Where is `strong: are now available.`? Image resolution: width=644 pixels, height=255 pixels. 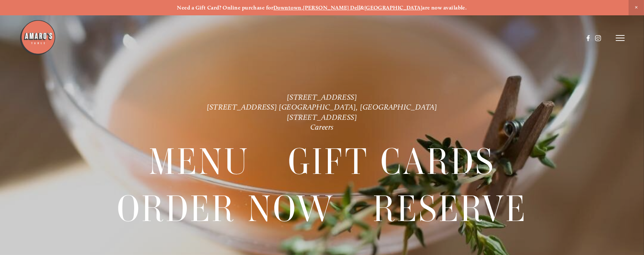
strong: are now available. is located at coordinates (444, 8).